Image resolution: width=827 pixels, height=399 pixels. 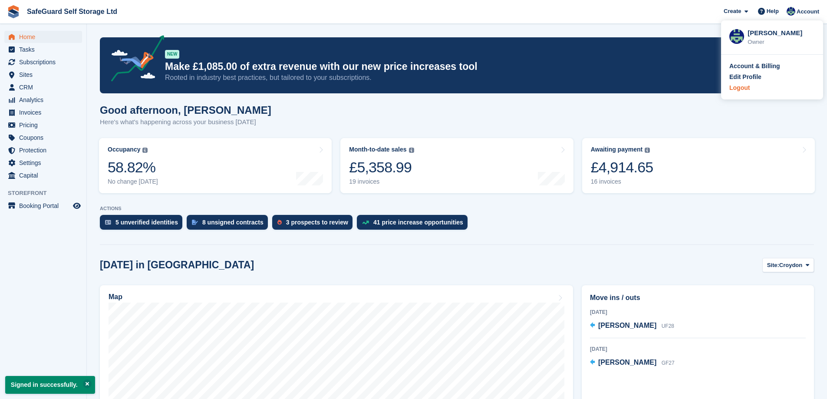 What do you see at coordinates (772, 88) in the screenshot?
I see `a: Logout` at bounding box center [772, 88].